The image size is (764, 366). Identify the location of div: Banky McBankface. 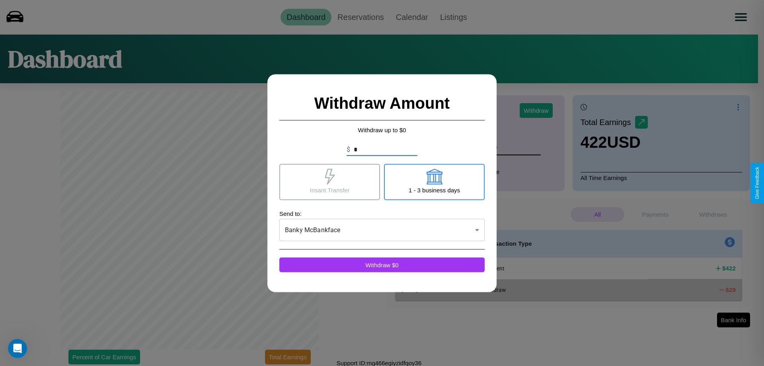
(382, 230).